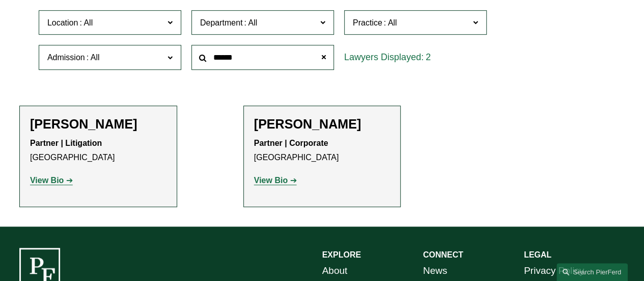  I want to click on strong: Partner | Corporate, so click(291, 143).